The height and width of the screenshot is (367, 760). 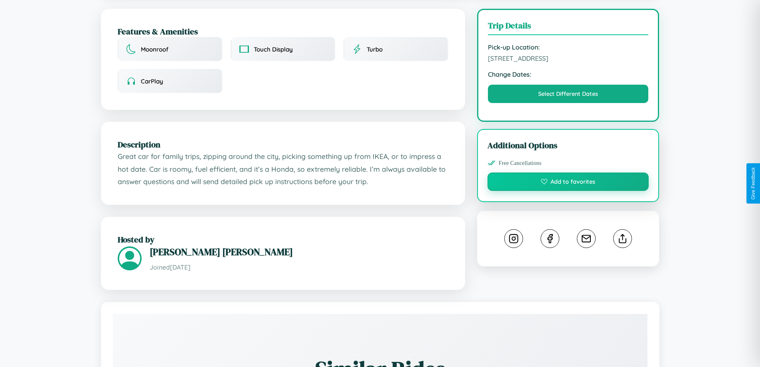 I want to click on div: Give Feedback, so click(x=753, y=183).